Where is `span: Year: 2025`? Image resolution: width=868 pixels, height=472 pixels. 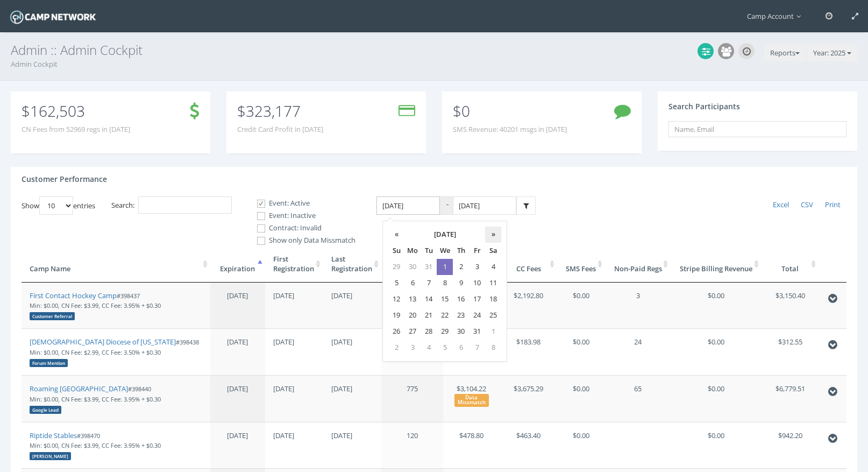
span: Year: 2025 is located at coordinates (829, 53).